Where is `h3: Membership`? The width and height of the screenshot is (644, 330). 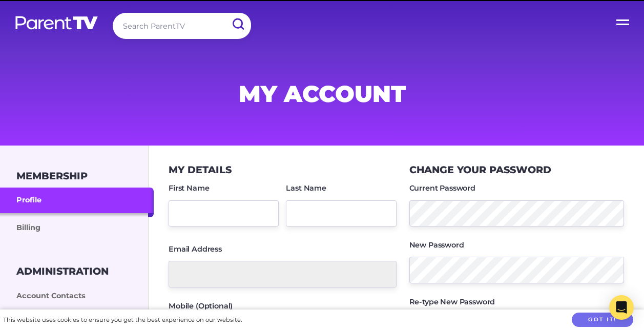 h3: Membership is located at coordinates (52, 176).